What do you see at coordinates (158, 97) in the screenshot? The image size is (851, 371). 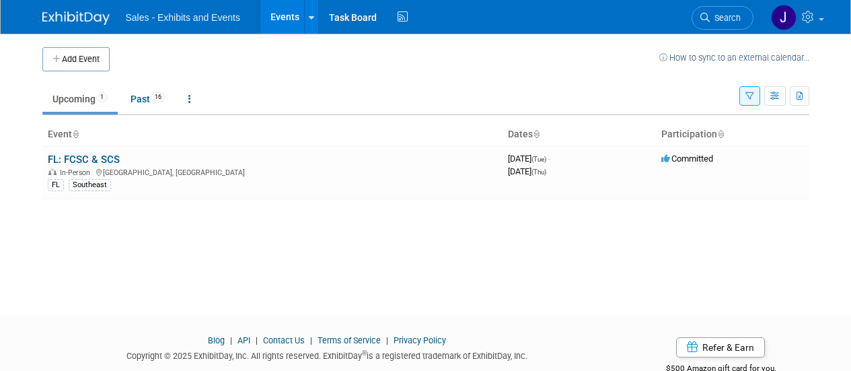 I see `span: 16` at bounding box center [158, 97].